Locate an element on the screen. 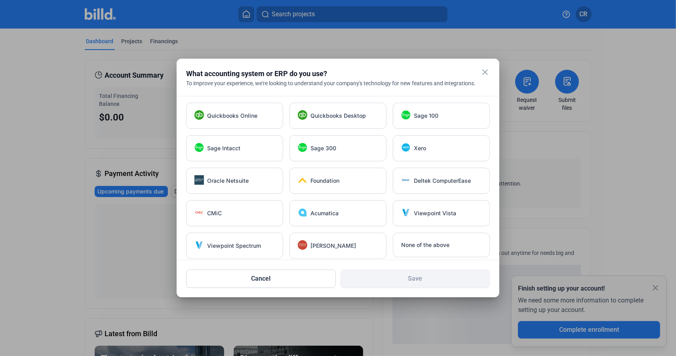 This screenshot has width=676, height=356. span: Sage Intacct is located at coordinates (224, 148).